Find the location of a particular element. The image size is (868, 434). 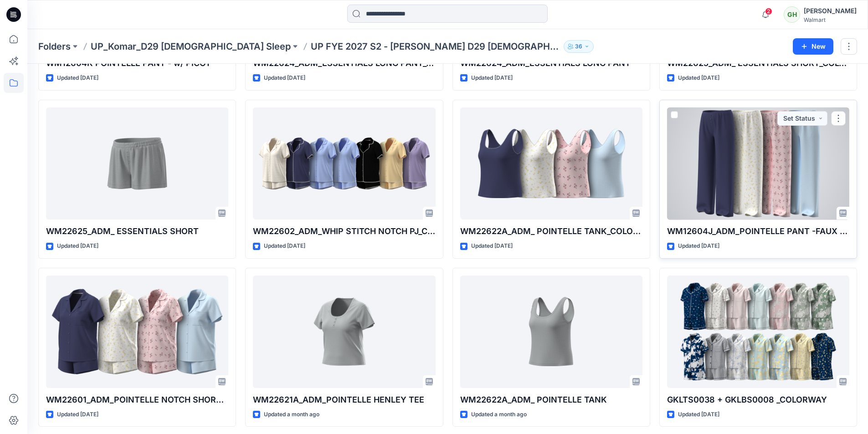

p: WM22622A_ADM_ POINTELLE TANK is located at coordinates (552, 400).